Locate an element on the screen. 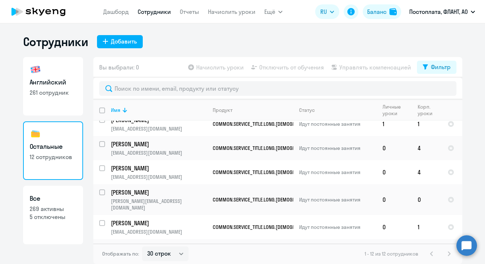 Image resolution: width=485 pixels, height=264 pixels. h3: Остальные is located at coordinates (53, 147).